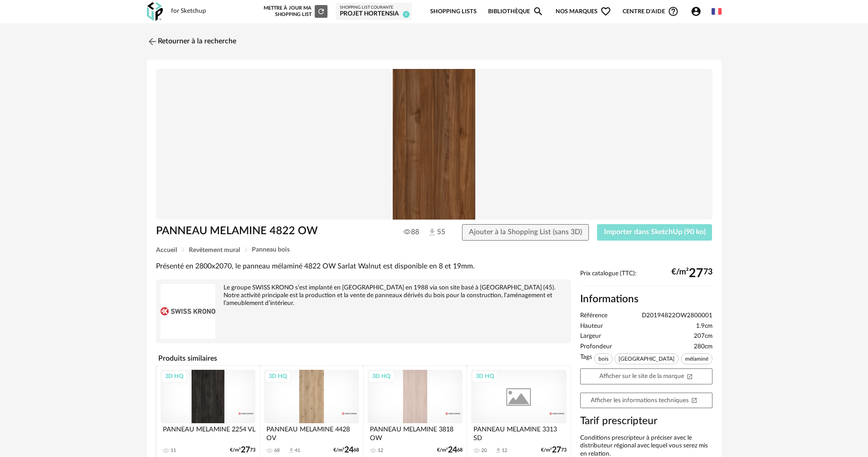 The height and width of the screenshot is (457, 868). I want to click on span: 1.9cm, so click(704, 326).